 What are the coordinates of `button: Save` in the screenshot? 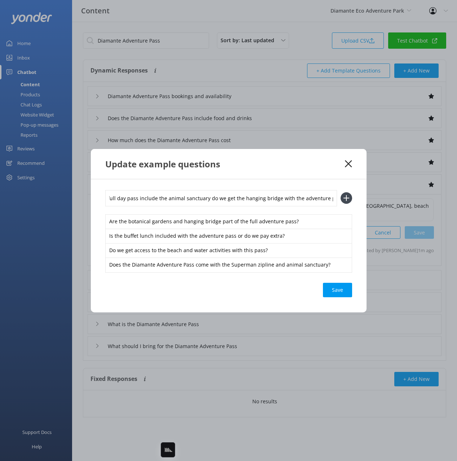 It's located at (338, 290).